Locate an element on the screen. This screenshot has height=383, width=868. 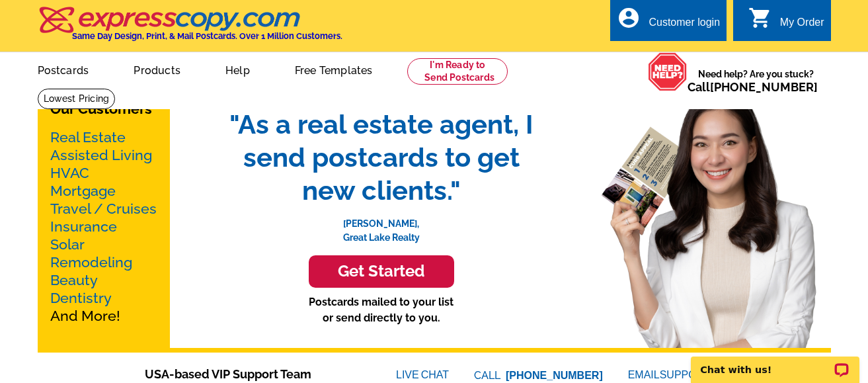
a: Real Estate is located at coordinates (88, 137).